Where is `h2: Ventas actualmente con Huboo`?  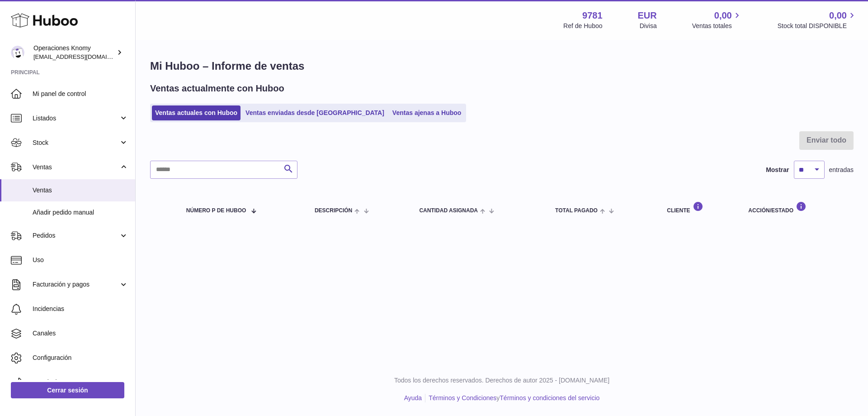
h2: Ventas actualmente con Huboo is located at coordinates (217, 88).